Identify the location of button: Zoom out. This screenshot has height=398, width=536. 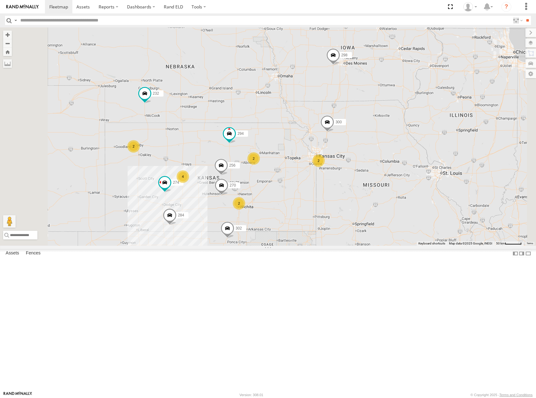
(7, 43).